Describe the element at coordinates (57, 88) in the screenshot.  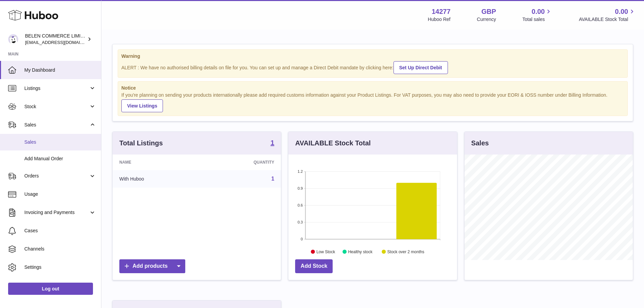
I see `span: Listings` at that location.